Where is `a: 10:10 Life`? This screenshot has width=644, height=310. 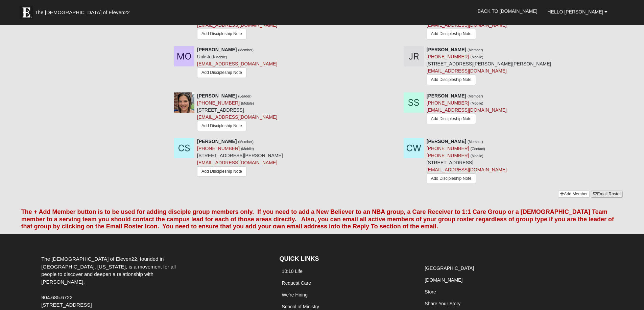
a: 10:10 Life is located at coordinates (292, 271).